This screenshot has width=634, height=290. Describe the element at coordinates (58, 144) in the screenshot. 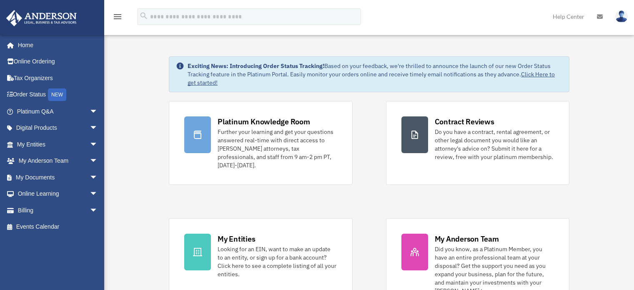

I see `a: My Entitiesarrow_drop_down` at that location.